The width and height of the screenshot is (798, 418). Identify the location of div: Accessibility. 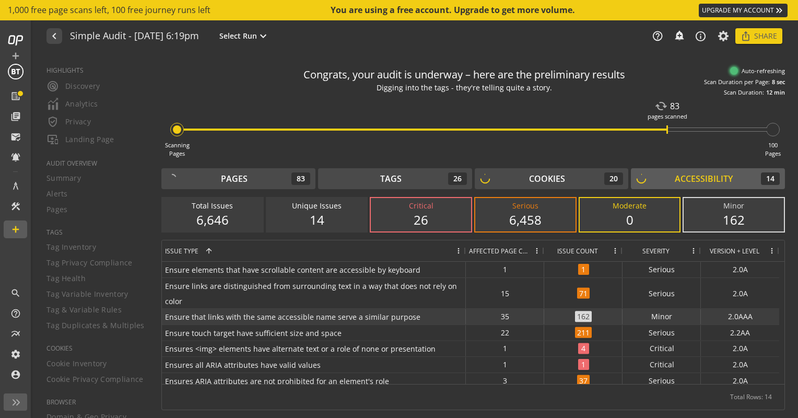
(703, 179).